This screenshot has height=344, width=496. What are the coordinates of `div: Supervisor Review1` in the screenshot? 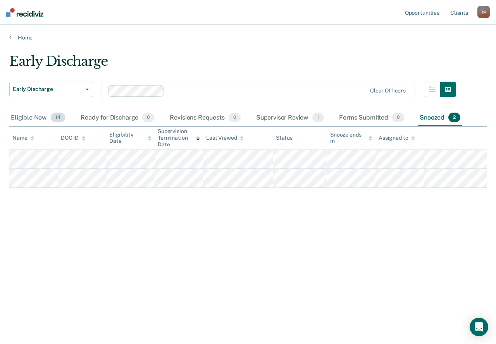 It's located at (290, 118).